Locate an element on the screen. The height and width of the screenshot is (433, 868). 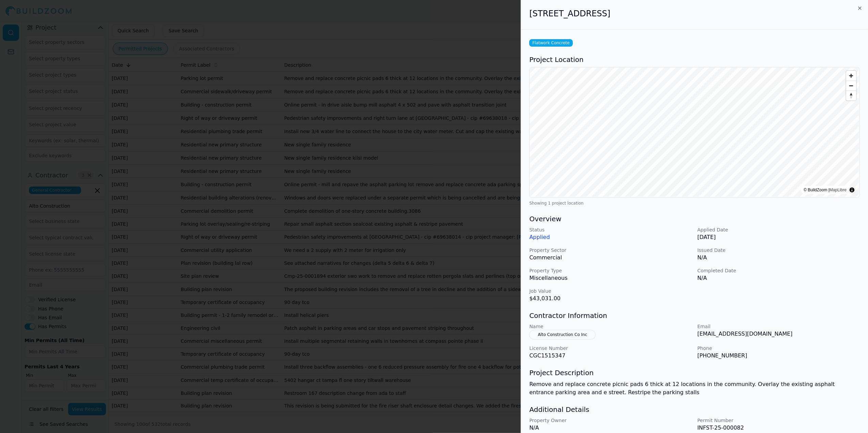
span: Flatwork Concrete is located at coordinates (550, 43).